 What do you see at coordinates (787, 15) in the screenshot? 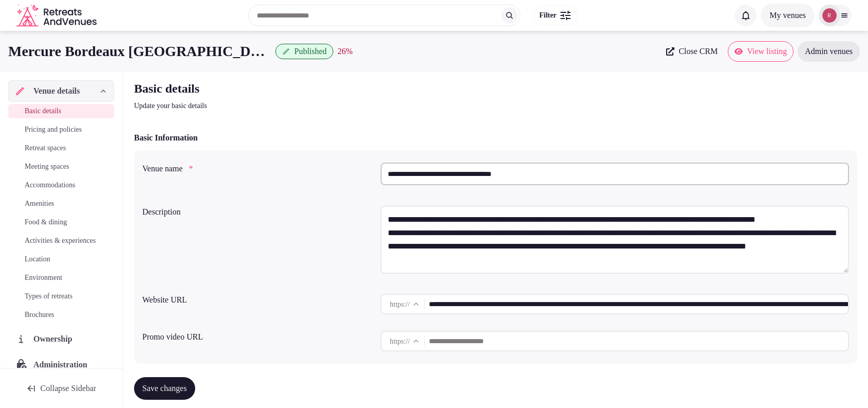
I see `button: My venues` at bounding box center [787, 15].